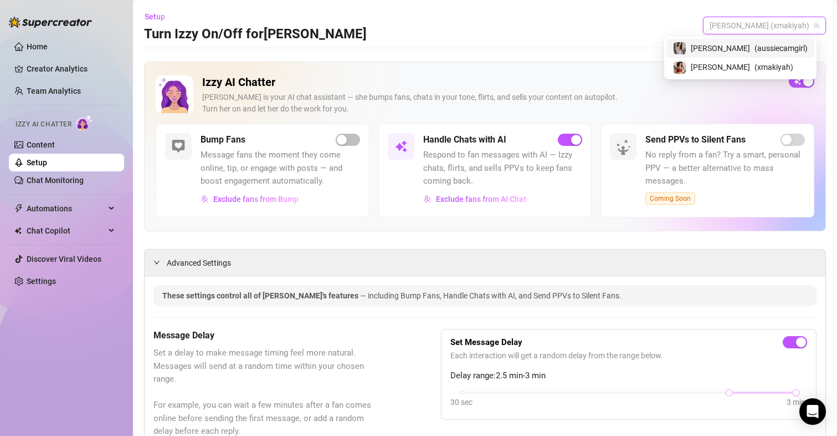  What do you see at coordinates (774, 67) in the screenshot?
I see `span: ( xmakiyah )` at bounding box center [774, 67].